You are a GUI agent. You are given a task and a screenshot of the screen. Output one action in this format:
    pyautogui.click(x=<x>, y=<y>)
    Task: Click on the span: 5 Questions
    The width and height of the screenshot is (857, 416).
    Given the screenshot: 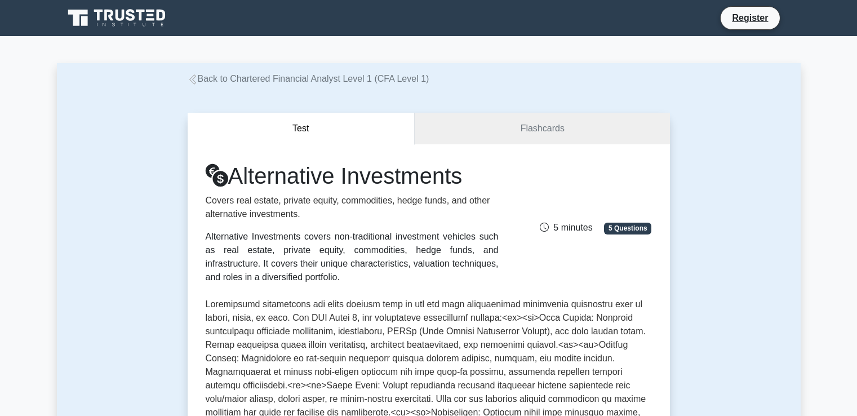 What is the action you would take?
    pyautogui.click(x=628, y=228)
    